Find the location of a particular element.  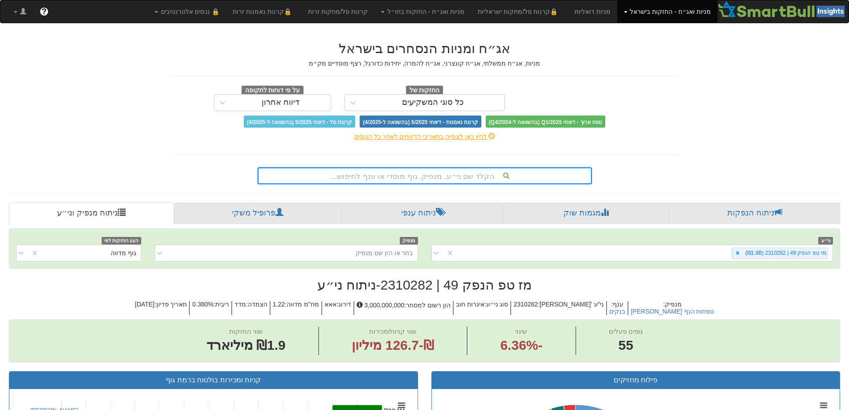

font: ניתוח ענפי is located at coordinates (419, 213).